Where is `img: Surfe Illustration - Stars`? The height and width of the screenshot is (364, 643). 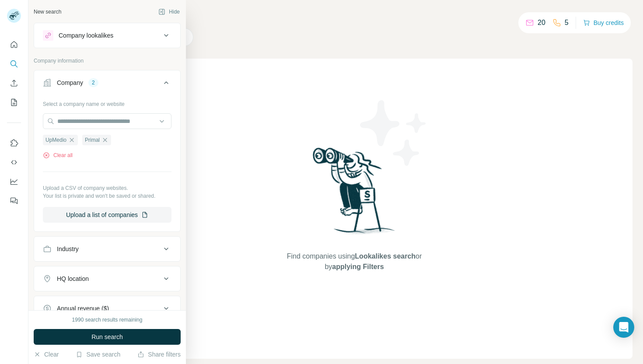 img: Surfe Illustration - Stars is located at coordinates (394, 133).